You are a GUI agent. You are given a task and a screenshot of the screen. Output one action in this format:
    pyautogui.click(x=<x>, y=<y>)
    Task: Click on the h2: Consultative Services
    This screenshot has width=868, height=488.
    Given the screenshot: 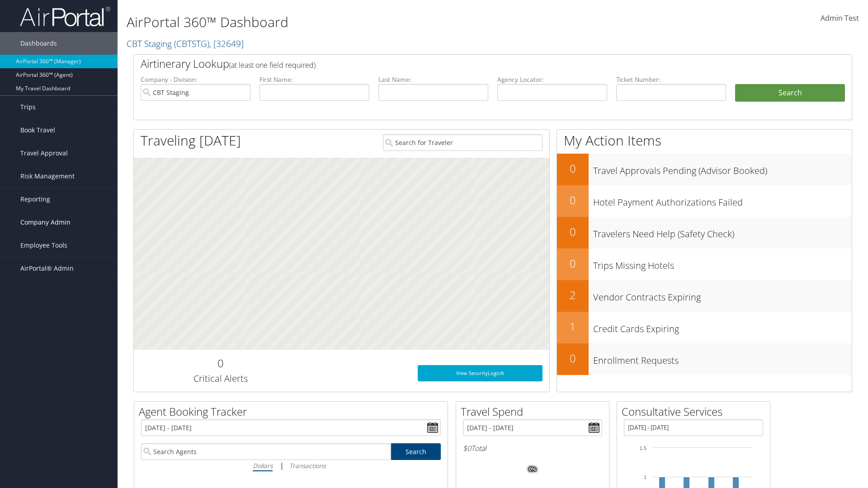 What is the action you would take?
    pyautogui.click(x=696, y=412)
    